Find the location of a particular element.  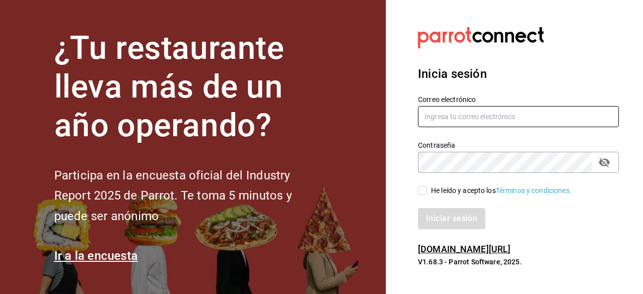

div: He leído y acepto los is located at coordinates (501, 190).